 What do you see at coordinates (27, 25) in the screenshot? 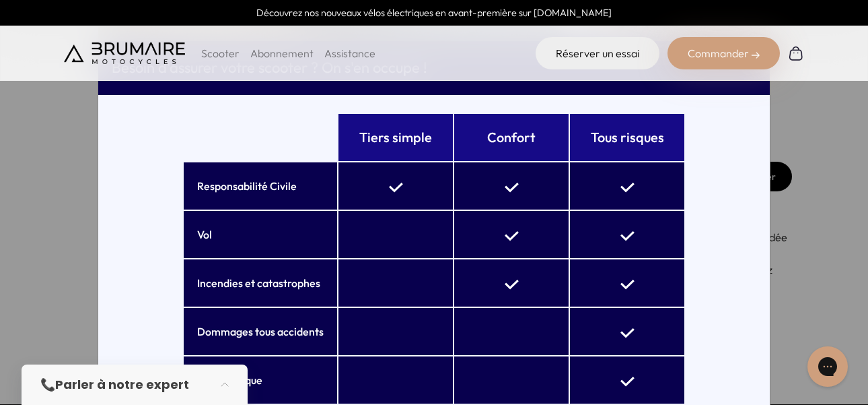
I see `button: Open gorgias live chat` at bounding box center [27, 25].